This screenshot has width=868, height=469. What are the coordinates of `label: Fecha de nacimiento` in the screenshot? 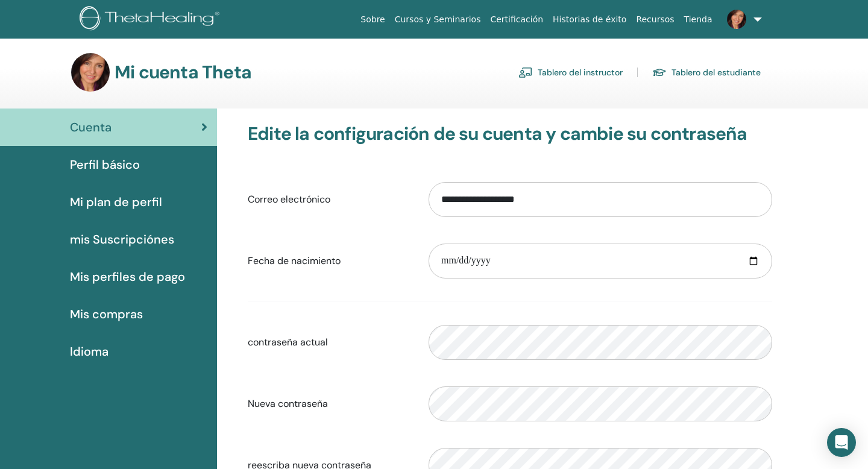 It's located at (329, 261).